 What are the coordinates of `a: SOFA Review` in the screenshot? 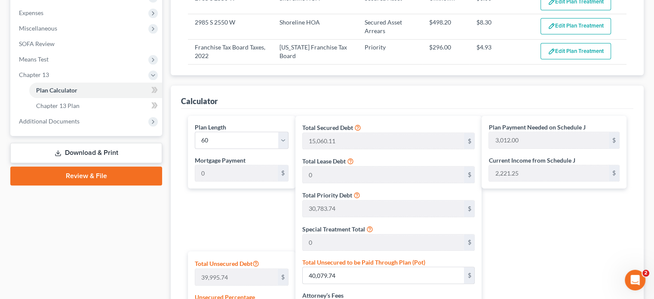 It's located at (87, 44).